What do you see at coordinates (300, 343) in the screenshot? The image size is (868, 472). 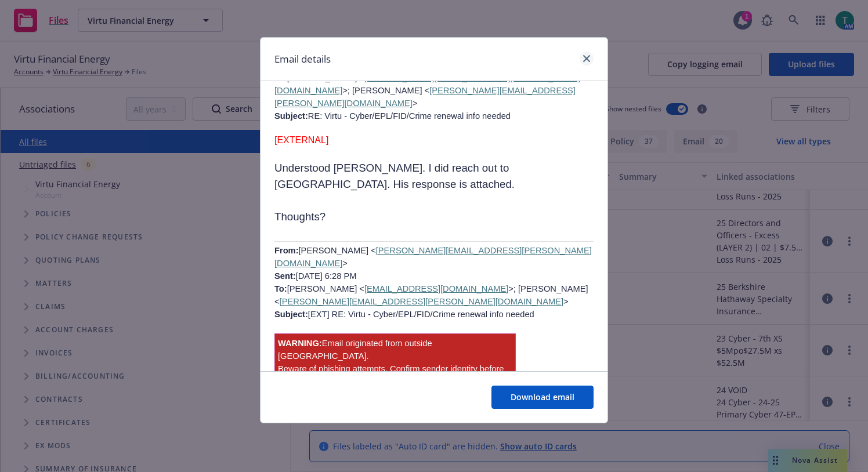 I see `span: WARNING:` at bounding box center [300, 343].